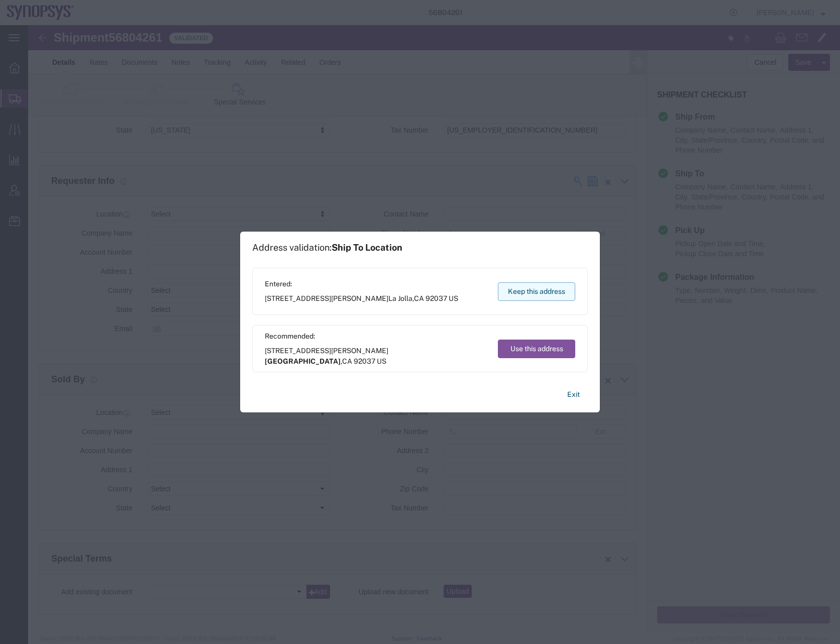  Describe the element at coordinates (573, 394) in the screenshot. I see `button: Exit` at that location.